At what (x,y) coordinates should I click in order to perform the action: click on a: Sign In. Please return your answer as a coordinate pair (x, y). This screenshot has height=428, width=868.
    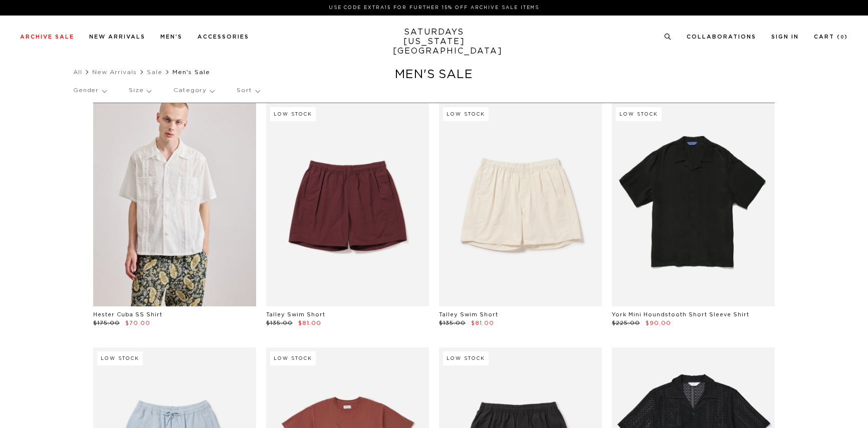
    Looking at the image, I should click on (785, 36).